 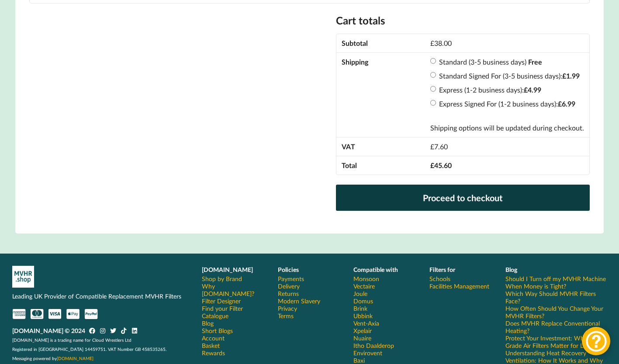 I want to click on a: Basket, so click(x=211, y=345).